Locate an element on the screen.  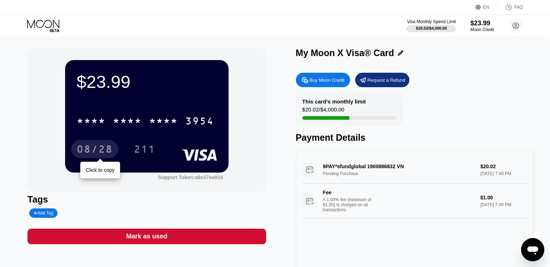
div: $23.99Moon Credit is located at coordinates (482, 26).